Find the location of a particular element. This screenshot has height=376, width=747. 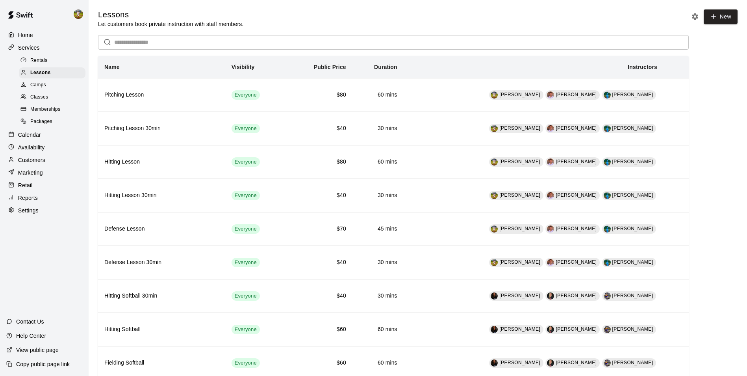

h6: Defense Lesson is located at coordinates (161, 229).